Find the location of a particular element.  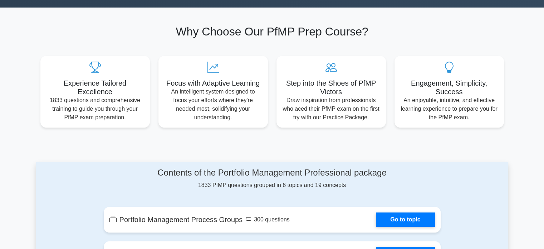

p: An enjoyable, intuitive, and effective learning experience to prepare you for the PfMP exam. is located at coordinates (449, 109).